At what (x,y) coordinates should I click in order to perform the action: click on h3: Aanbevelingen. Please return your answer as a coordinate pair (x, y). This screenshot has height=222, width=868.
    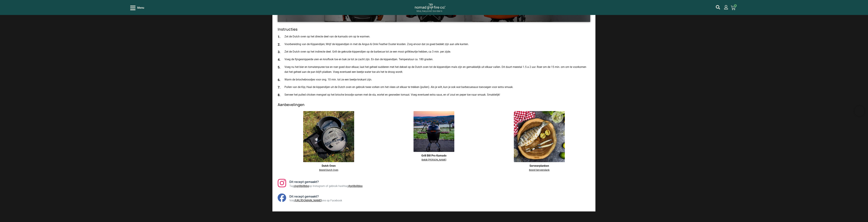
    Looking at the image, I should click on (434, 105).